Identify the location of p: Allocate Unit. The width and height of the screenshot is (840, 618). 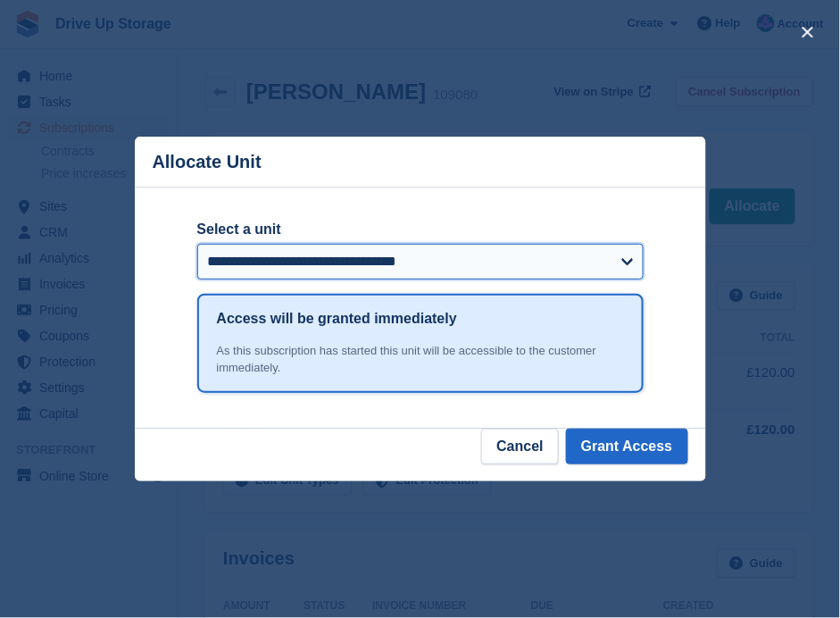
(207, 161).